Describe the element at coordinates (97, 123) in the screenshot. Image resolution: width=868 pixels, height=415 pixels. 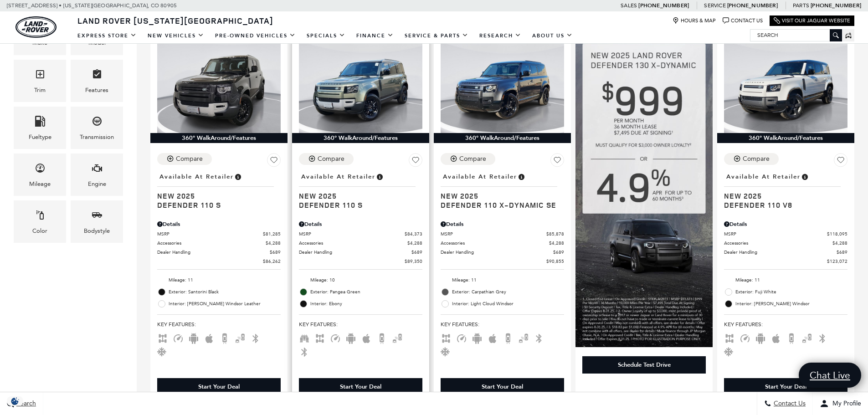
I see `span: Transmission` at that location.